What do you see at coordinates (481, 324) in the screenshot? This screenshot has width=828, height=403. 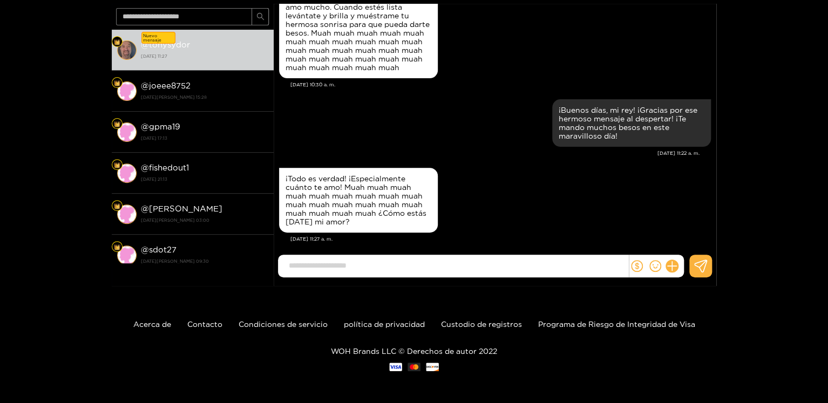 I see `a: Custodio de registros` at bounding box center [481, 324].